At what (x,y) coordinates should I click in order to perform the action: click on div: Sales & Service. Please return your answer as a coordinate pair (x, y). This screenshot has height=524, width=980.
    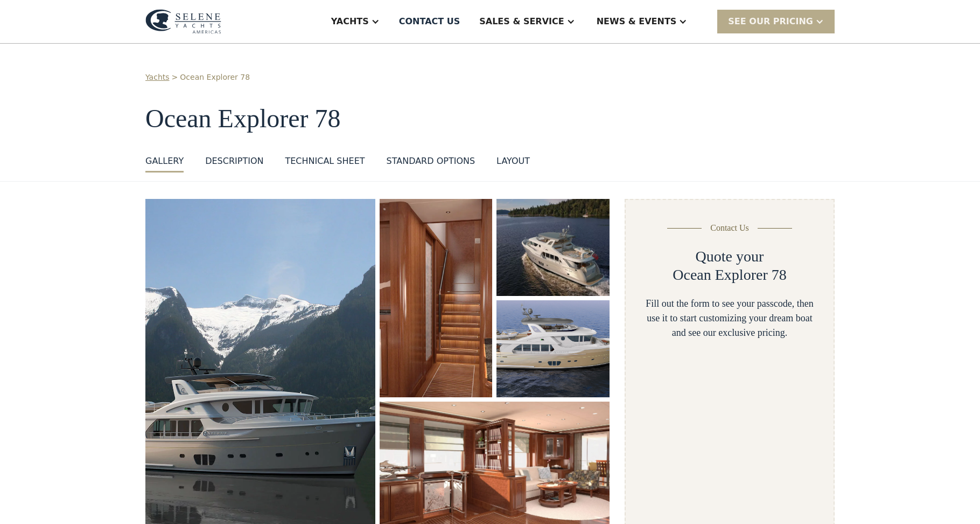
    Looking at the image, I should click on (522, 22).